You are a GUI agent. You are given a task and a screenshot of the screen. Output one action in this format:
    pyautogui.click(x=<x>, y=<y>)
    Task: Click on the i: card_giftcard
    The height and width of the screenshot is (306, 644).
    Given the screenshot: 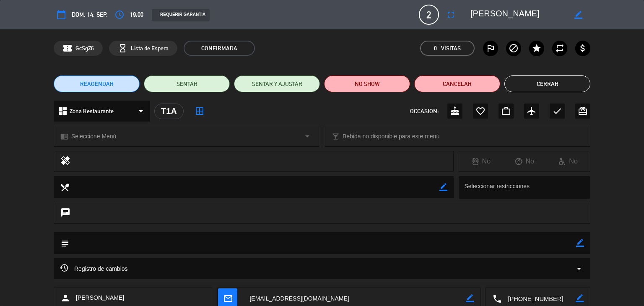 What is the action you would take?
    pyautogui.click(x=583, y=111)
    